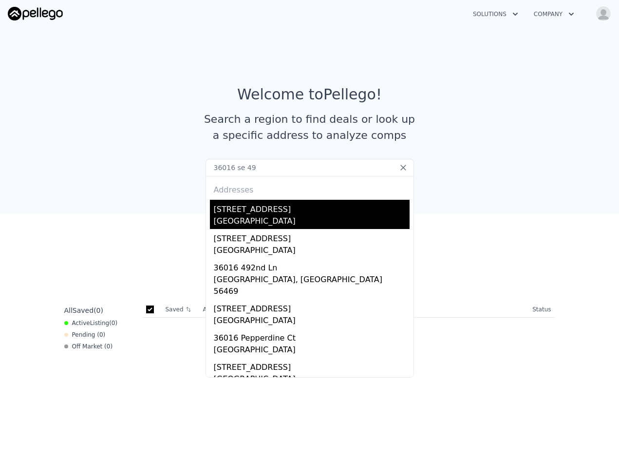 The height and width of the screenshot is (460, 619). Describe the element at coordinates (310, 277) in the screenshot. I see `div: Save properties to see them here` at that location.